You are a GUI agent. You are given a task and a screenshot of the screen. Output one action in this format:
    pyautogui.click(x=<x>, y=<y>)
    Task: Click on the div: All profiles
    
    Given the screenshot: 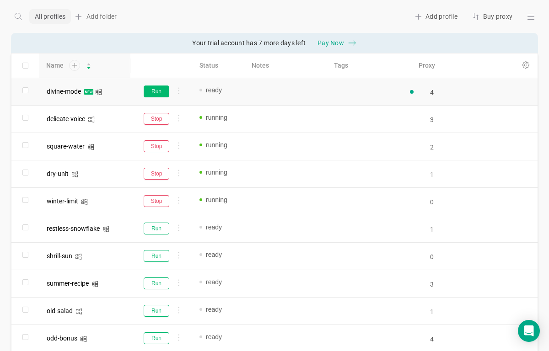 What is the action you would take?
    pyautogui.click(x=50, y=16)
    